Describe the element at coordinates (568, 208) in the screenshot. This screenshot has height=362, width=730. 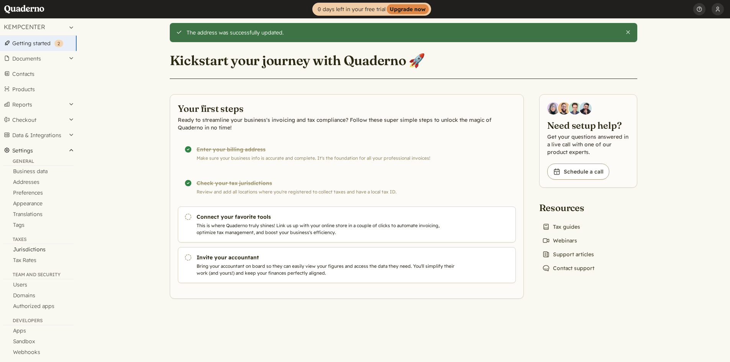
I see `h2: Resources` at that location.